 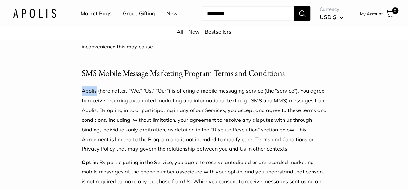 What do you see at coordinates (204, 120) in the screenshot?
I see `p: Apolis (hereinafter, “We,” “Us,” “Our”) is offering a mobile messaging service (the “service”). Y...` at bounding box center [204, 120].